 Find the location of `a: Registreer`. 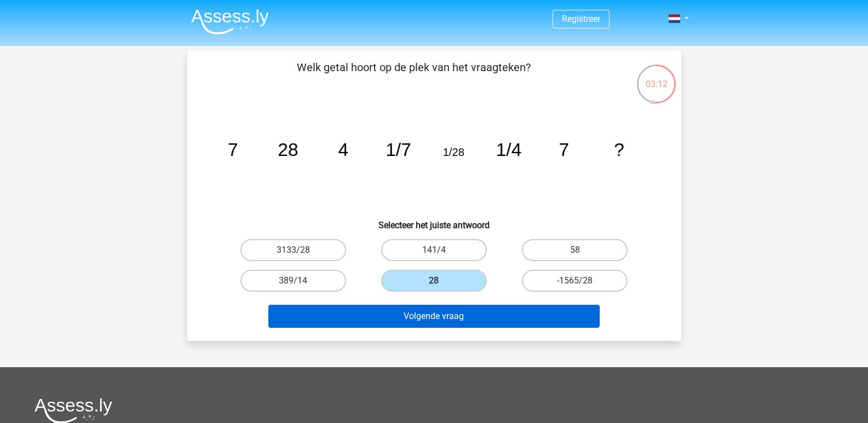

a: Registreer is located at coordinates (581, 19).